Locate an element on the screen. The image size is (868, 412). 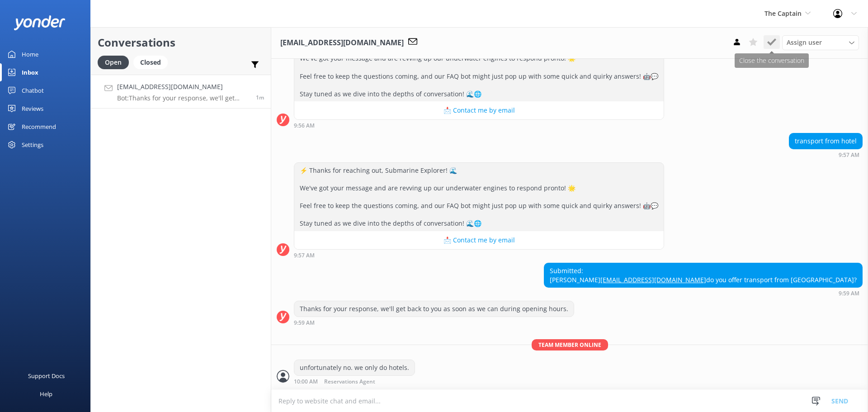
div: Recommend is located at coordinates (39, 126).